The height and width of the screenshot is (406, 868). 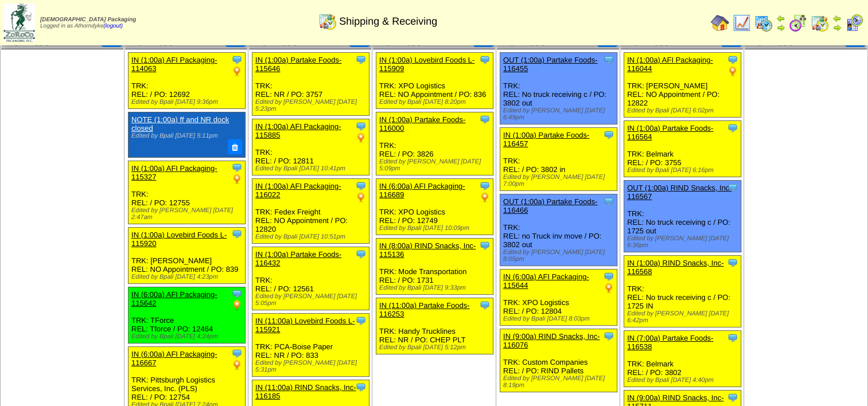 What do you see at coordinates (424, 310) in the screenshot?
I see `a: IN (11:00a) Partake Foods-116253` at bounding box center [424, 310].